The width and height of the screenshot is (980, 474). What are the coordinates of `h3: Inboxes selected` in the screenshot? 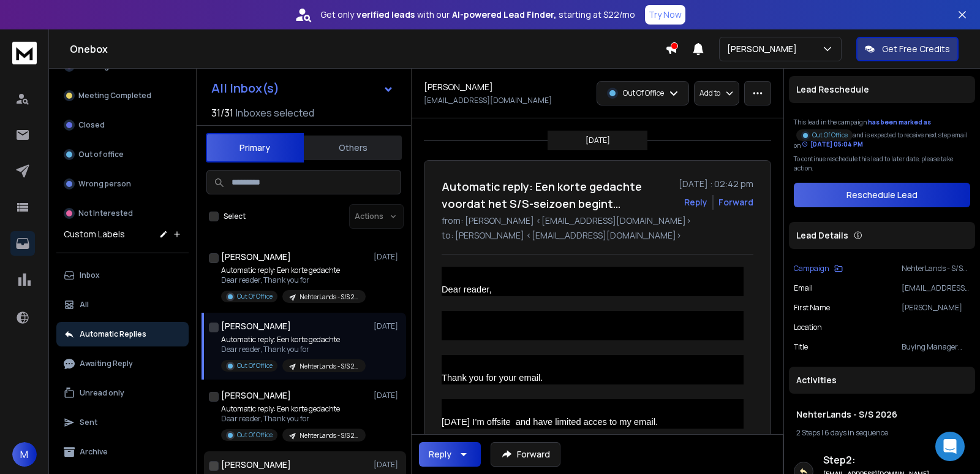 It's located at (275, 113).